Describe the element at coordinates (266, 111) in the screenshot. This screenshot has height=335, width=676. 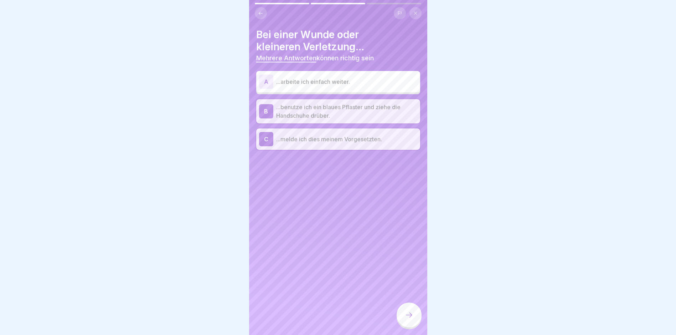
I see `div: B` at that location.